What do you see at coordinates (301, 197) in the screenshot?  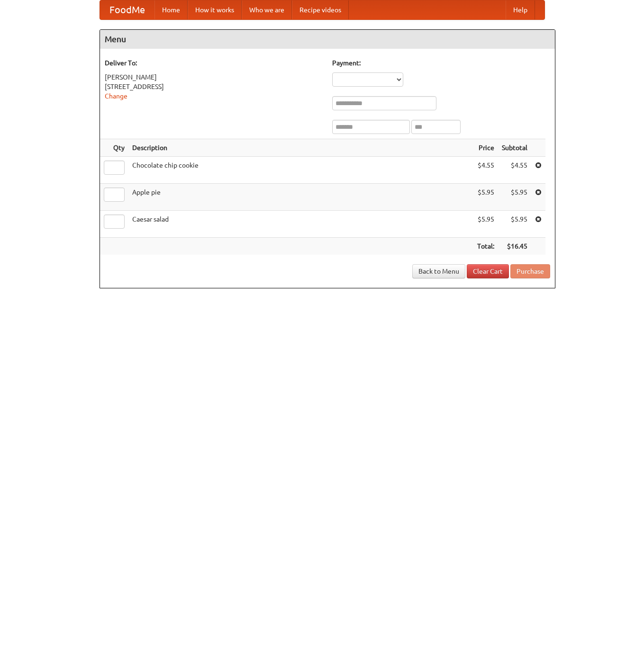 I see `td: Apple pie` at bounding box center [301, 197].